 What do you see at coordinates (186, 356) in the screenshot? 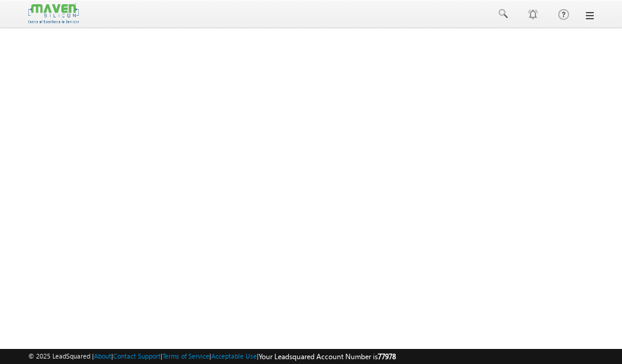
I see `a: Terms of Service` at bounding box center [186, 356].